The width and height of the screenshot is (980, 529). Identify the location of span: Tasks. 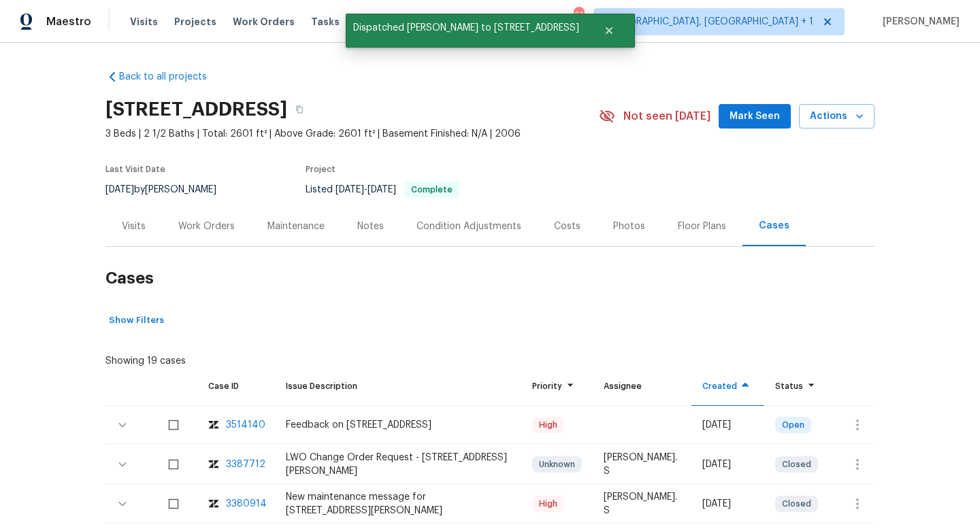
(325, 22).